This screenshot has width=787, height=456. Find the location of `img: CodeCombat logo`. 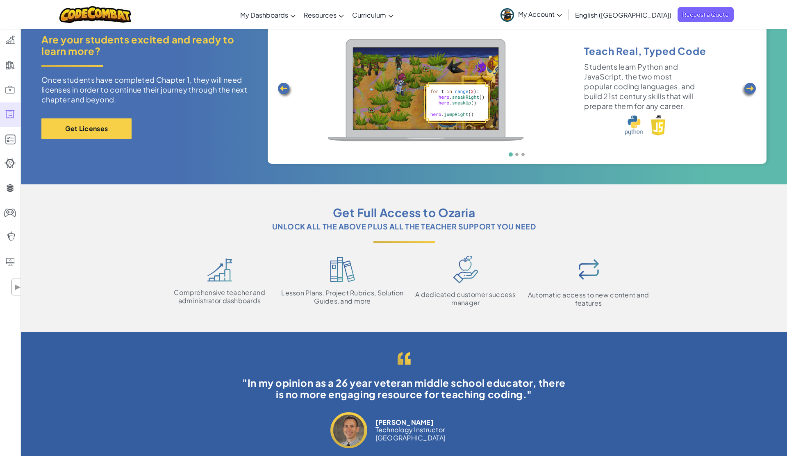

img: CodeCombat logo is located at coordinates (95, 14).